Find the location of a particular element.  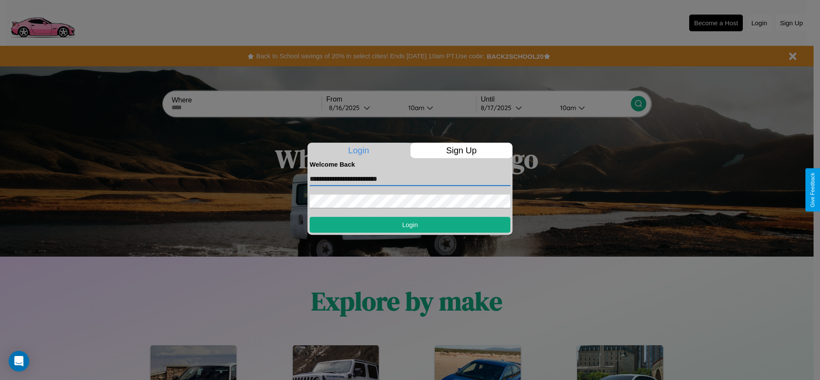

p: Sign Up is located at coordinates (461, 151).